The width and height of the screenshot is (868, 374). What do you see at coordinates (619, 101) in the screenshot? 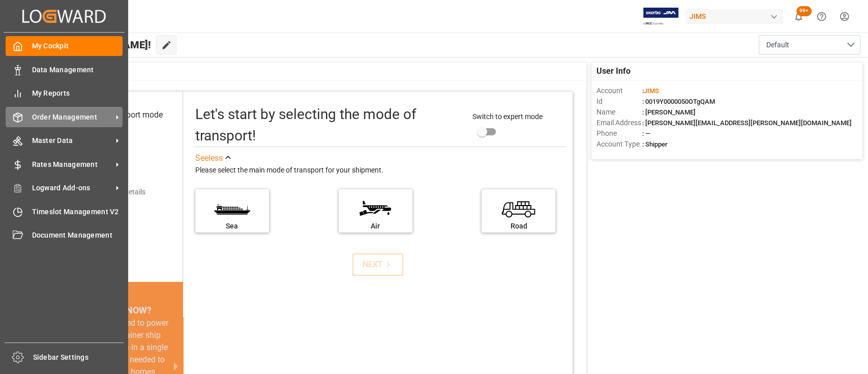
I see `span: Id` at bounding box center [619, 101].